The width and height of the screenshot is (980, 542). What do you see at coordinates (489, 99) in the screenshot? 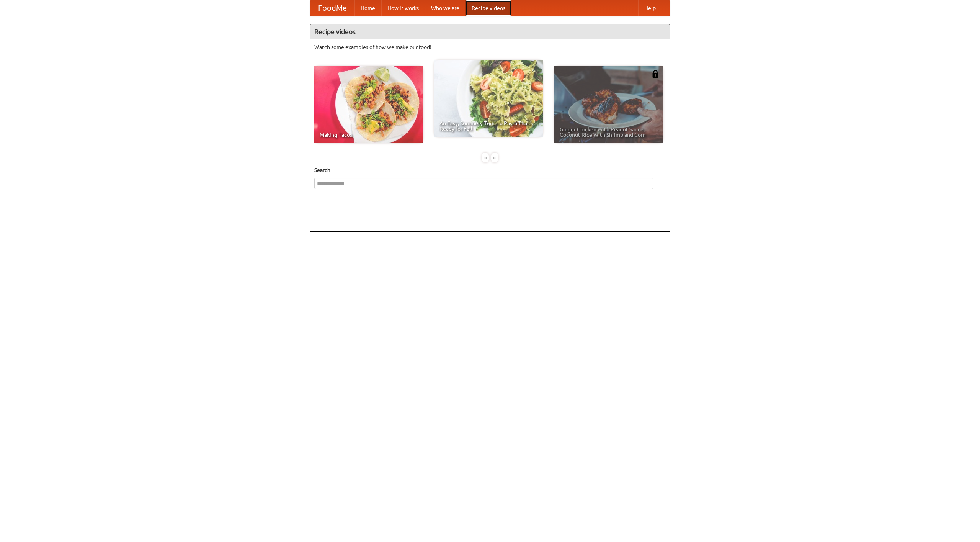
I see `a: An Easy, Summery Tomato Pasta That's Ready for Fall` at bounding box center [489, 99].